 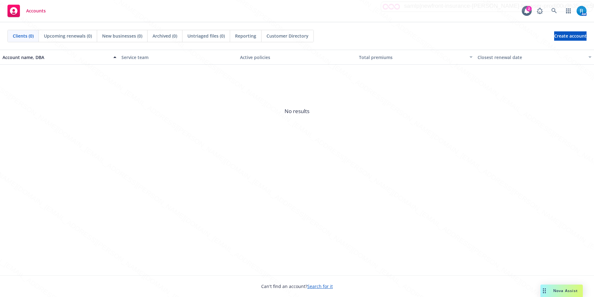 I want to click on span: Accounts, so click(x=36, y=11).